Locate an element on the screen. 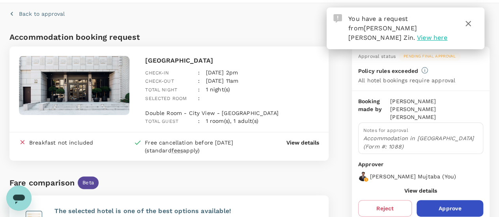 The width and height of the screenshot is (499, 217). span: You have a request from . is located at coordinates (383, 28).